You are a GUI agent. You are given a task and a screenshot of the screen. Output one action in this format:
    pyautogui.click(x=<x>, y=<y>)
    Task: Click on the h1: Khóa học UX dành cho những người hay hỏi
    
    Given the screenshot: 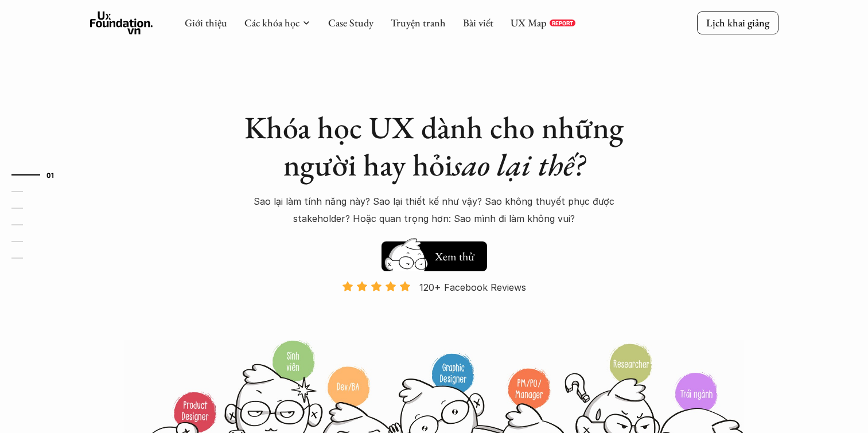 What is the action you would take?
    pyautogui.click(x=434, y=146)
    